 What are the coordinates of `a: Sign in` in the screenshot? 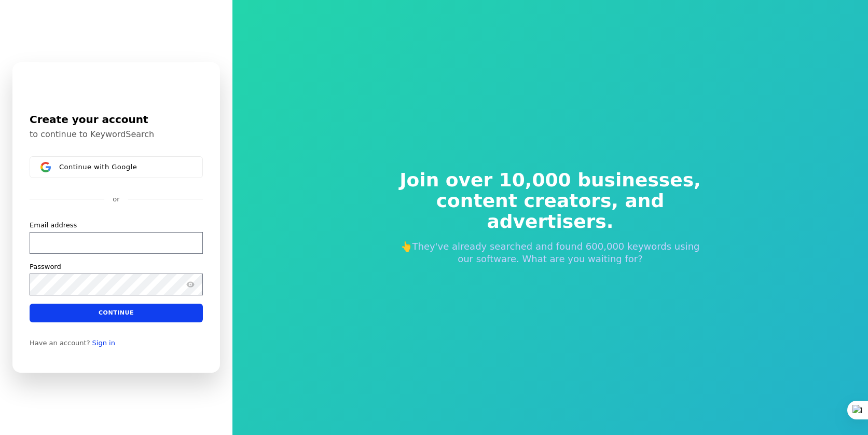 It's located at (104, 343).